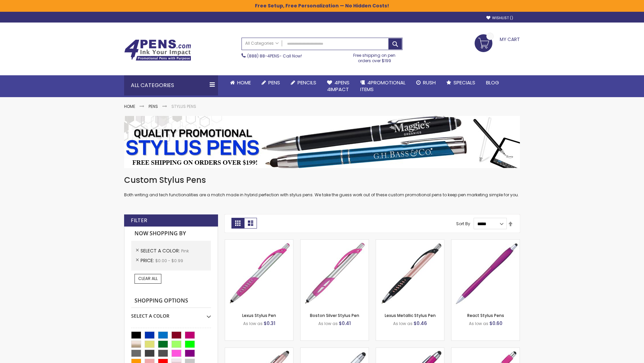 This screenshot has height=363, width=644. Describe the element at coordinates (338, 86) in the screenshot. I see `a: 4Pens4impact` at that location.